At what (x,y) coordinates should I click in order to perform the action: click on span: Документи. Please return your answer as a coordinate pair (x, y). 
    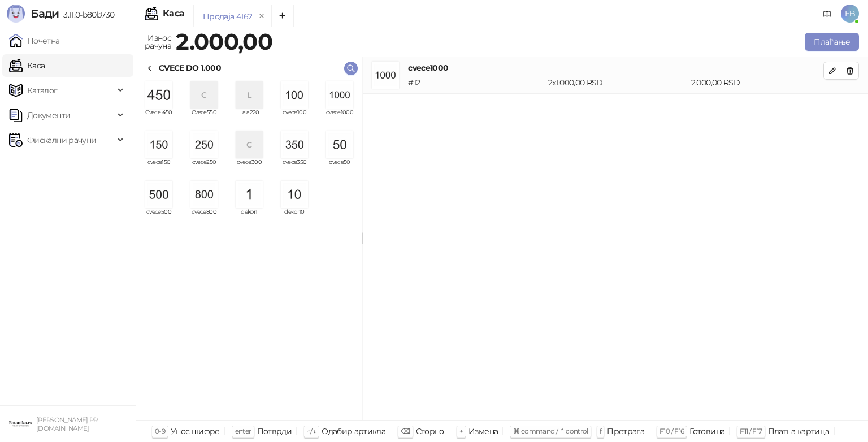
    Looking at the image, I should click on (49, 115).